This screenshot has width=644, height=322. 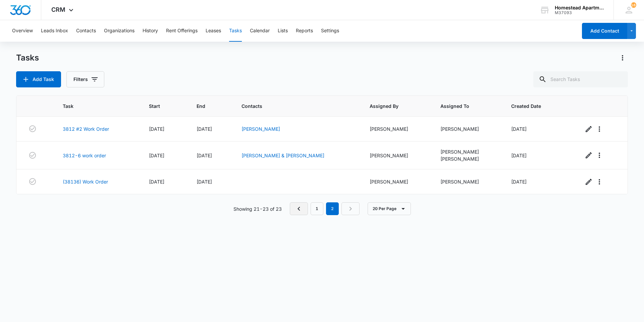 I want to click on div: account name, so click(x=579, y=8).